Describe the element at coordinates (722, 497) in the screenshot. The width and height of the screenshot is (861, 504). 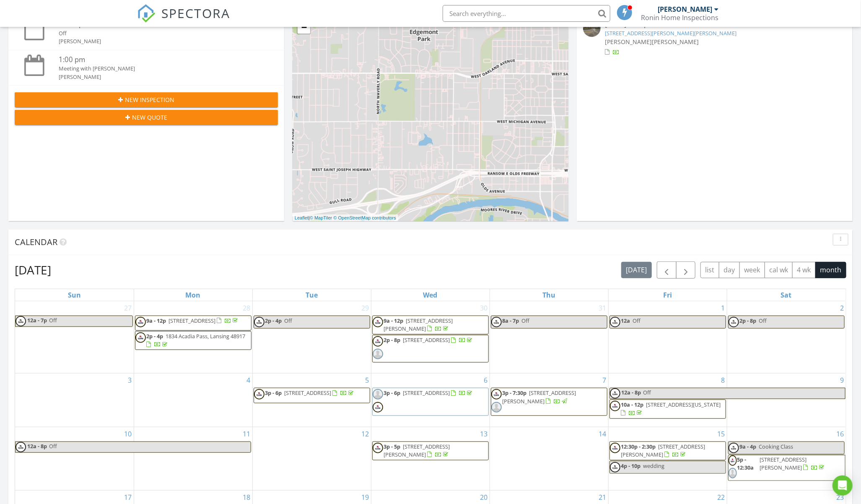
I see `a: Go to August 22, 2025` at that location.